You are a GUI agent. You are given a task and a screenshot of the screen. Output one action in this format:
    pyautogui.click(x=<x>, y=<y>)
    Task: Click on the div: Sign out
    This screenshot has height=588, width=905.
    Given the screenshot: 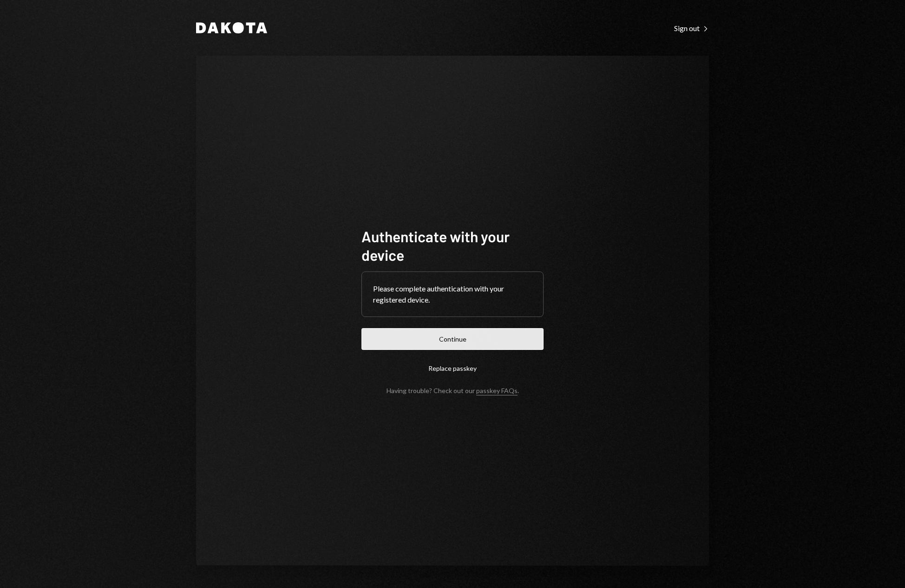 What is the action you would take?
    pyautogui.click(x=691, y=28)
    